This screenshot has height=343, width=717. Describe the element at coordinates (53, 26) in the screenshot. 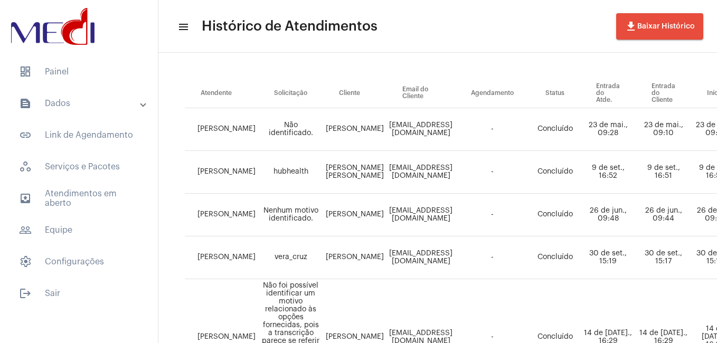

I see `img: d3a1b5fa-500b-b90f-5a1c-719c20e9830b.png` at that location.